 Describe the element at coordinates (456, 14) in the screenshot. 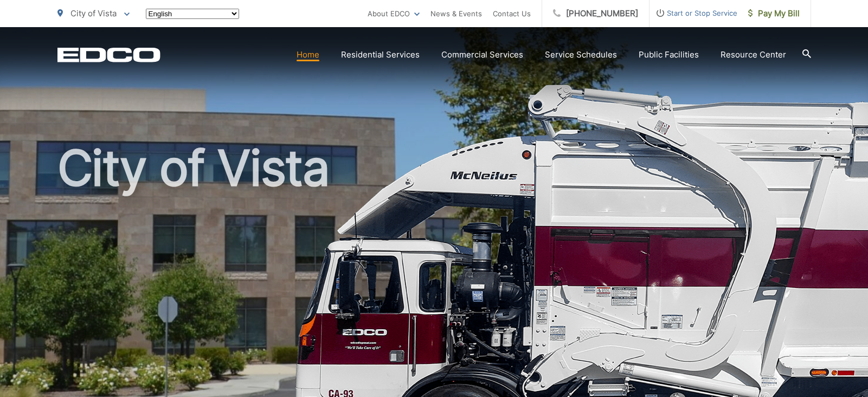

I see `a: News & Events` at that location.